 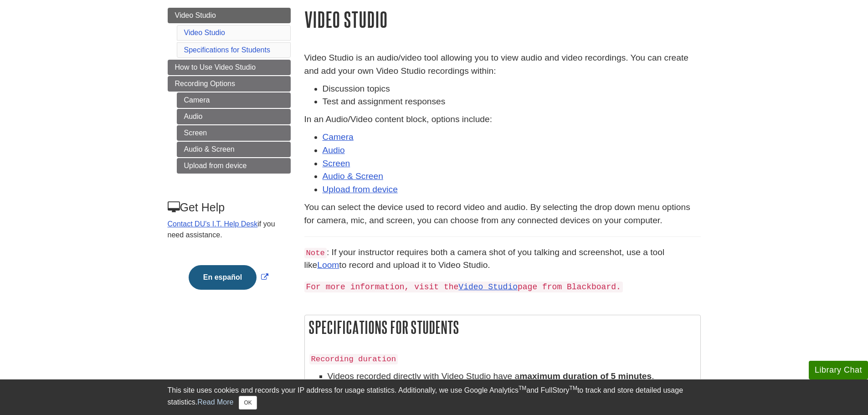 I want to click on div: Guide Page Menu, so click(x=229, y=156).